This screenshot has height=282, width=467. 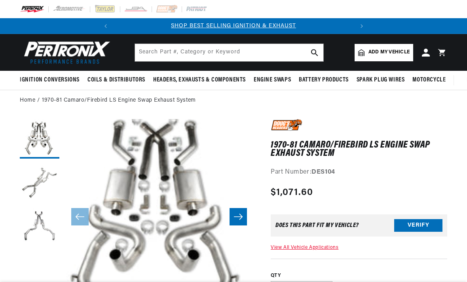 I want to click on summary: Spark Plug Wires, so click(x=381, y=80).